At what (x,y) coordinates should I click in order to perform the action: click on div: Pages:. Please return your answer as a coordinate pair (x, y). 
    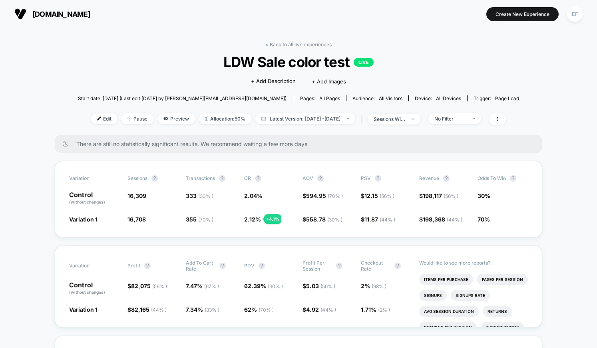
    Looking at the image, I should click on (320, 98).